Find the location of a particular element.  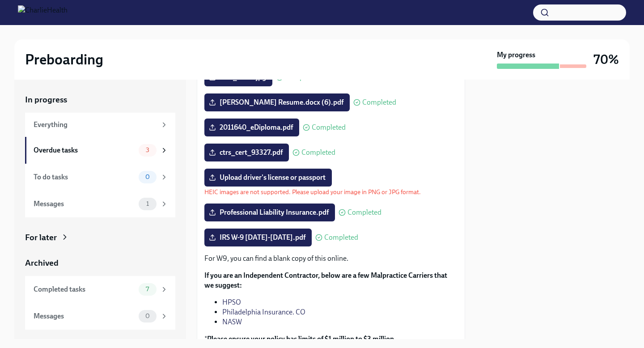

p: HEIC images are not supported. Please upload your image in PNG or JPG format. is located at coordinates (313, 192).